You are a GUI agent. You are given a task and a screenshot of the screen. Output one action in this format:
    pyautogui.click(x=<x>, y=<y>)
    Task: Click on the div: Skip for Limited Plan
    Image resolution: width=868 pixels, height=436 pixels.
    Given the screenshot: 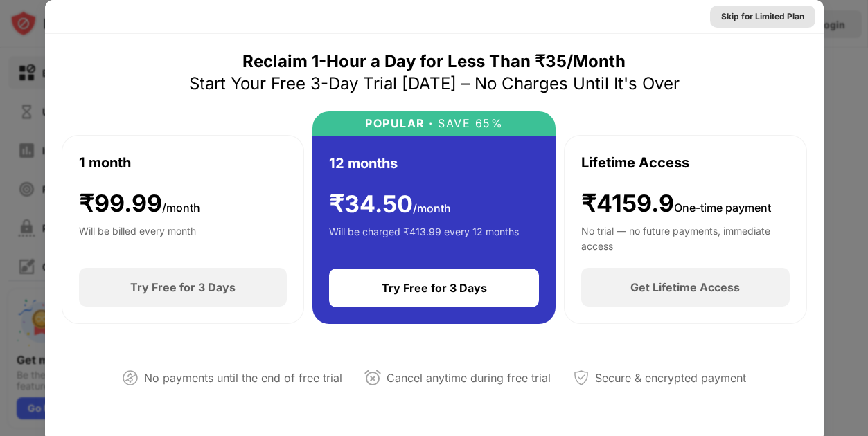 What is the action you would take?
    pyautogui.click(x=763, y=16)
    